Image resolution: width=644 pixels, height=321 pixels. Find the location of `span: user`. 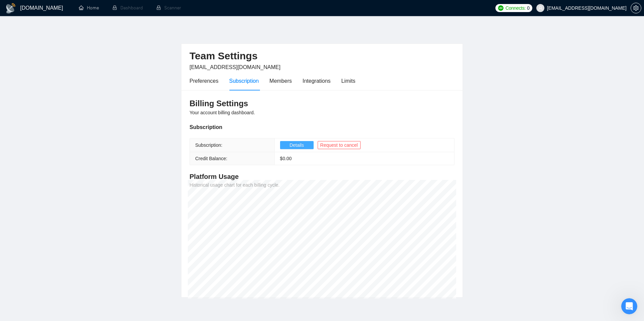

span: user is located at coordinates (540, 8).